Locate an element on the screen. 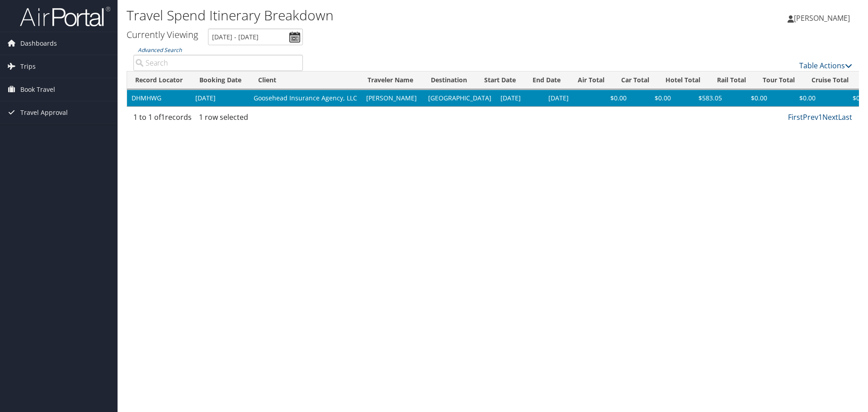 The width and height of the screenshot is (868, 412). a: 1 is located at coordinates (820, 117).